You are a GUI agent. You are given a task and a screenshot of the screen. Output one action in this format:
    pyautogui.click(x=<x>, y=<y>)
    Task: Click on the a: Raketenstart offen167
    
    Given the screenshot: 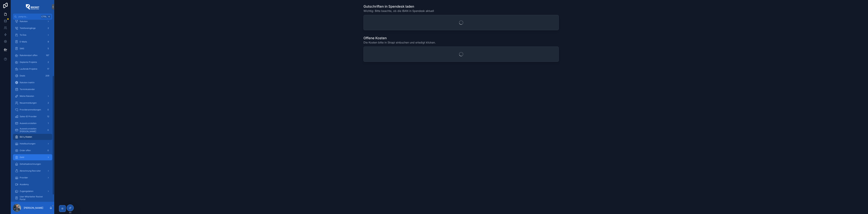 What is the action you would take?
    pyautogui.click(x=33, y=55)
    